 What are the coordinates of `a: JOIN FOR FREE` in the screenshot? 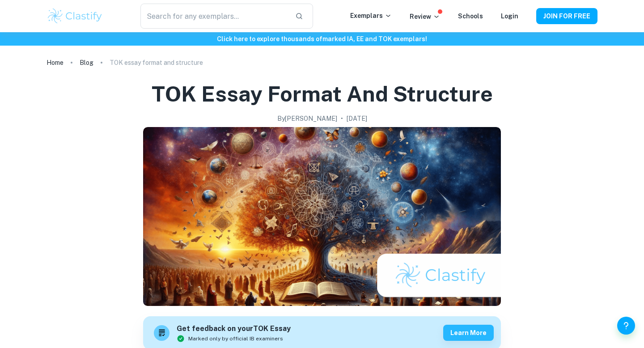 It's located at (567, 16).